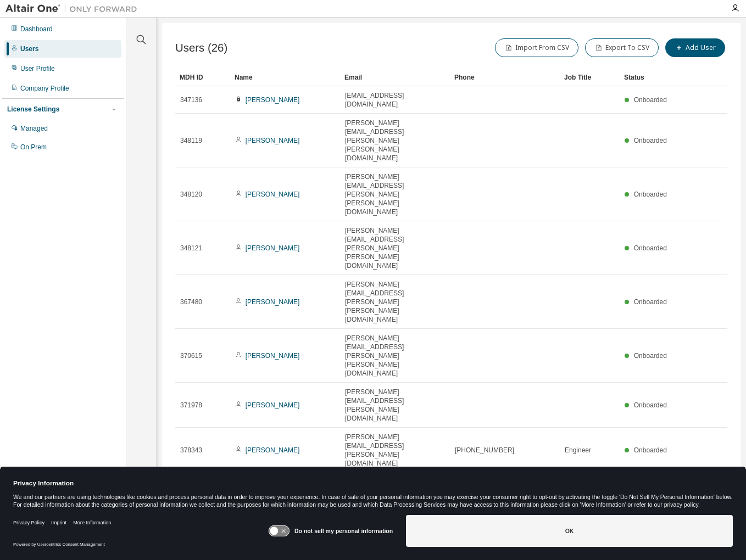 The height and width of the screenshot is (560, 746). I want to click on span: 348119, so click(191, 141).